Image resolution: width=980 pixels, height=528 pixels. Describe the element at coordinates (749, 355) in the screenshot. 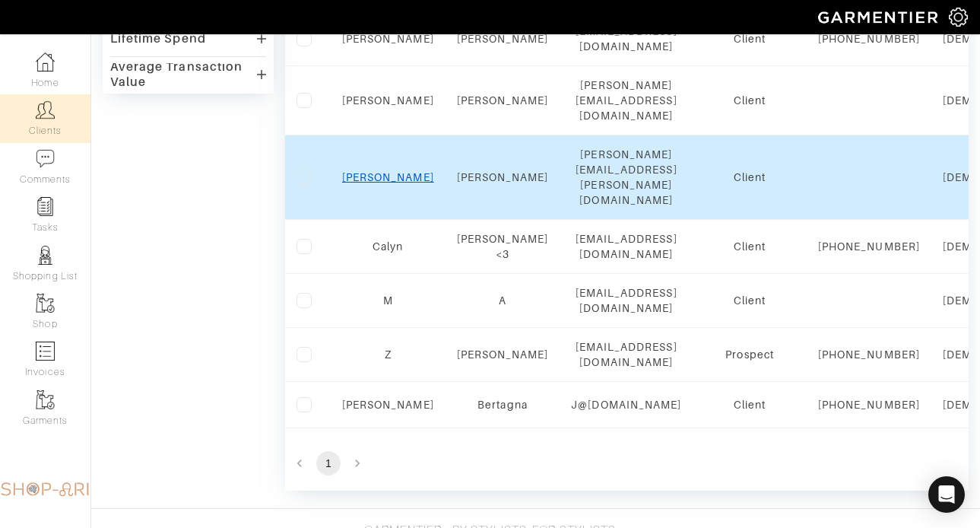

I see `div: Prospect` at that location.